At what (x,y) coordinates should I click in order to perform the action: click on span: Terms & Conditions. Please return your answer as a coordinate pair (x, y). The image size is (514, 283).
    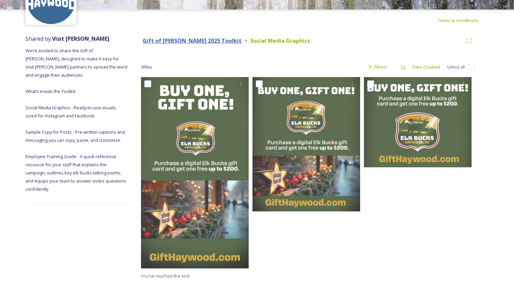
    Looking at the image, I should click on (457, 20).